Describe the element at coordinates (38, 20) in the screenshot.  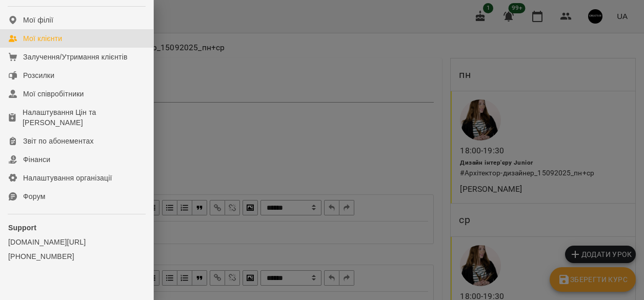
I see `div: Мої філії` at that location.